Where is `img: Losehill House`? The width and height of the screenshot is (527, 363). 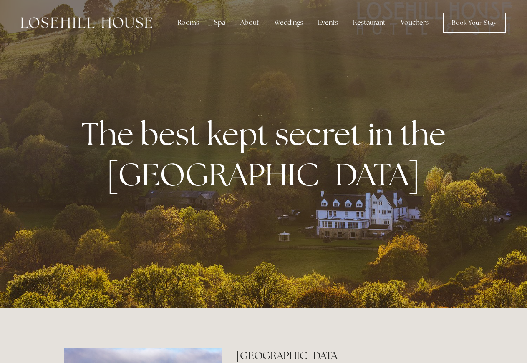
img: Losehill House is located at coordinates (86, 23).